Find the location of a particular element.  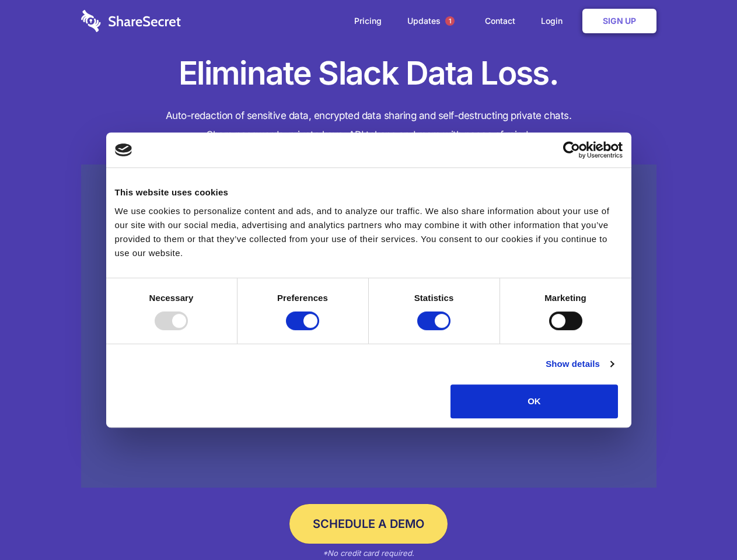

a: Sign Up is located at coordinates (620, 21).